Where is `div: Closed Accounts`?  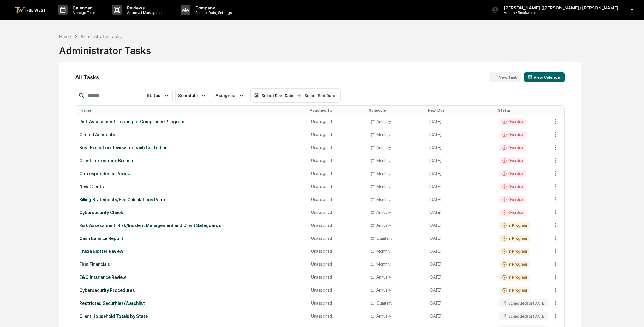 div: Closed Accounts is located at coordinates (191, 135).